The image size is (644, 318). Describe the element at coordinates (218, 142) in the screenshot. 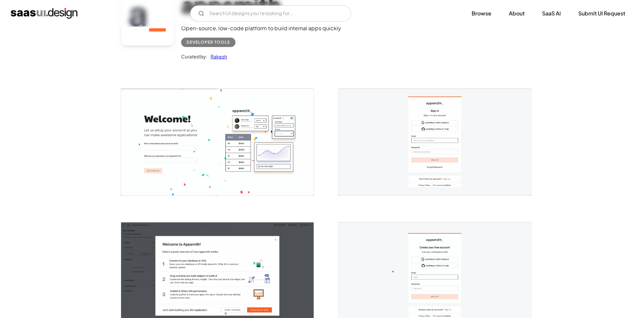

I see `img: 6423b6a221de6a23f89f3832_appsmith%20-%20Welcome%20screen.png` at that location.